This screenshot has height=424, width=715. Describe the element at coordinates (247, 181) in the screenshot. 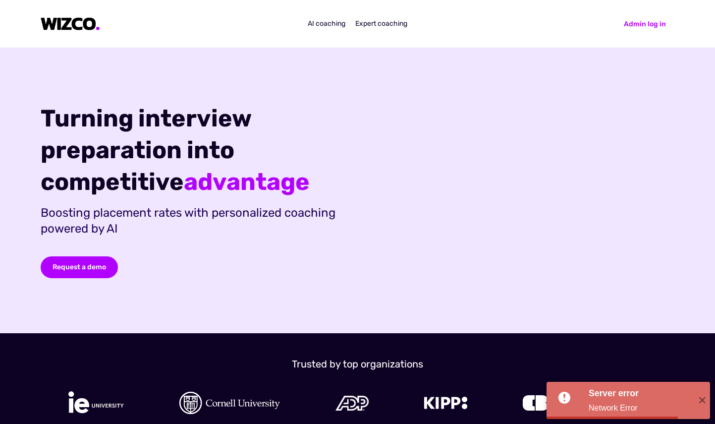

I see `span: advantage` at that location.